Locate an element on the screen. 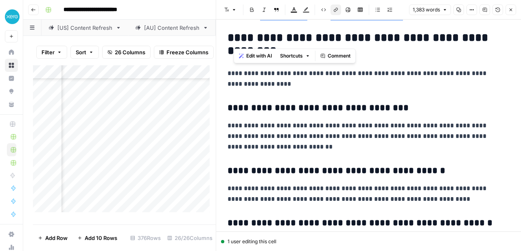 Image resolution: width=521 pixels, height=251 pixels. a: Settings is located at coordinates (11, 234).